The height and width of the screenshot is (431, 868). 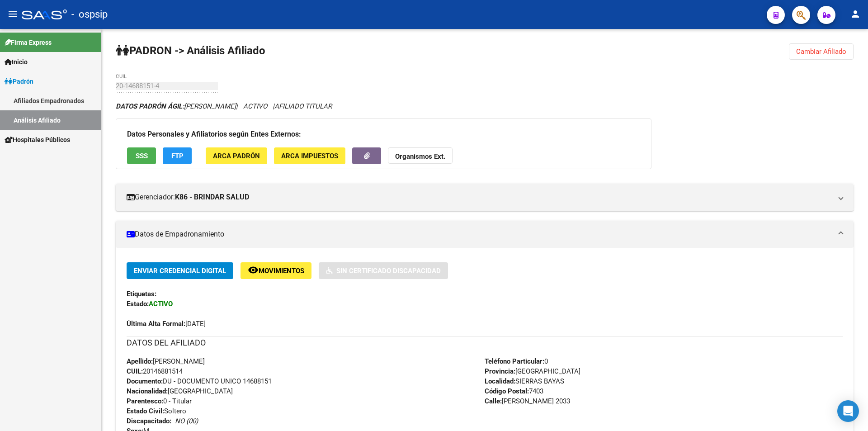 I want to click on mat-panel-title: Datos de Empadronamiento, so click(x=479, y=234).